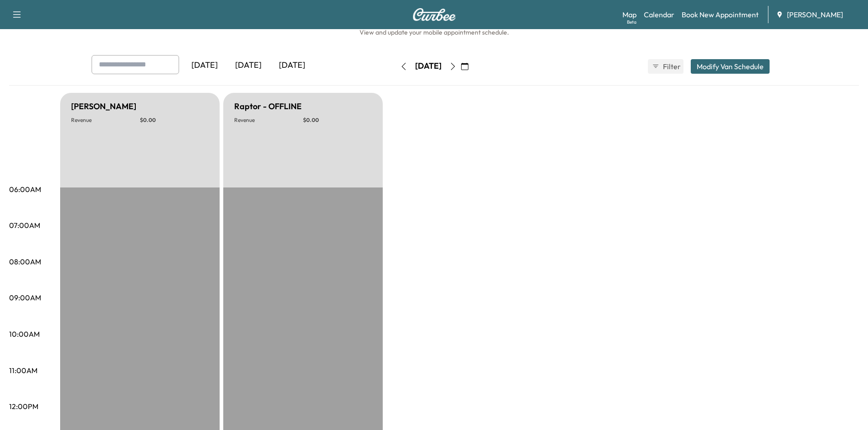  Describe the element at coordinates (25, 225) in the screenshot. I see `p: 07:00AM` at that location.